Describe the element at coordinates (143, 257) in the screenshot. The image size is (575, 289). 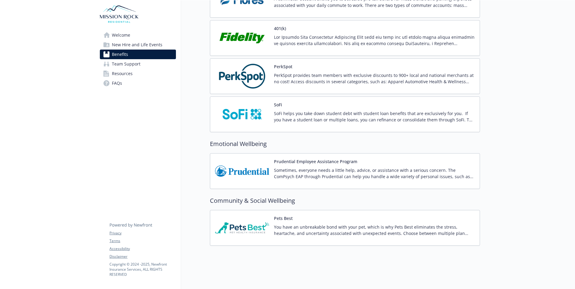
I see `a: Disclaimer` at that location.